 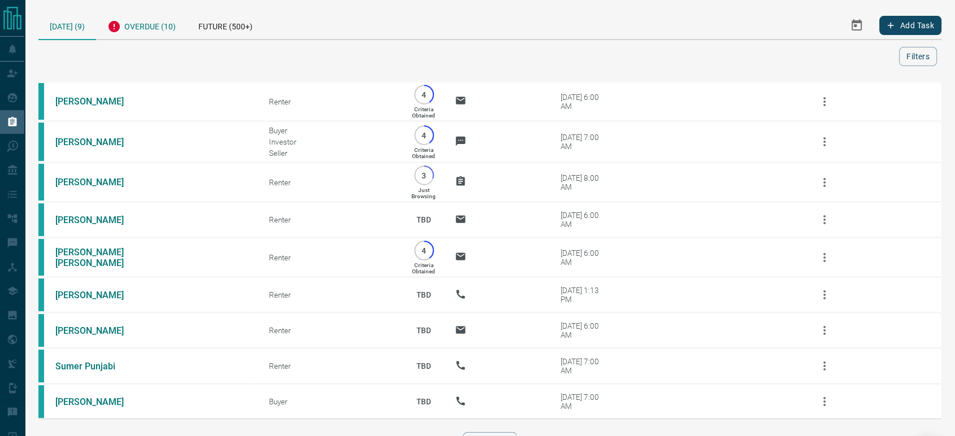 I want to click on div: Seller, so click(x=331, y=153).